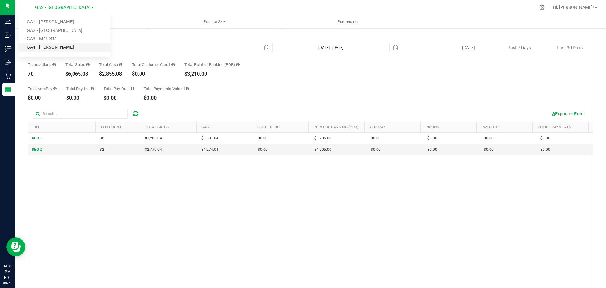 This screenshot has height=288, width=606. I want to click on a: AeroPay, so click(377, 127).